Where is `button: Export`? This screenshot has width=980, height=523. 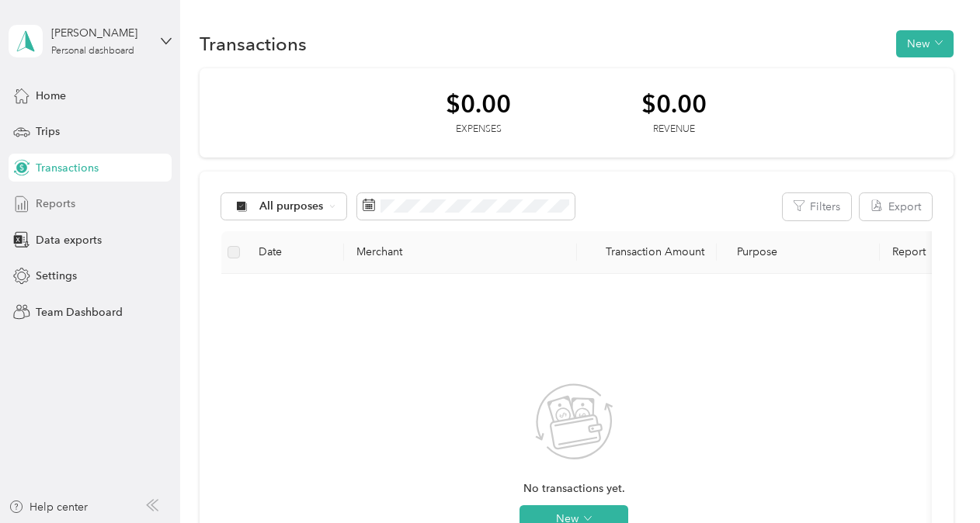
button: Export is located at coordinates (895, 206).